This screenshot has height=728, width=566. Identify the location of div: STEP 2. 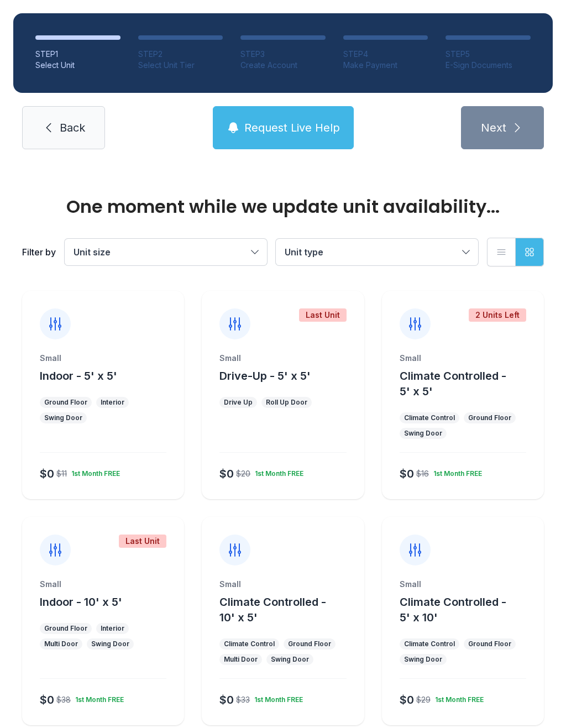
(181, 54).